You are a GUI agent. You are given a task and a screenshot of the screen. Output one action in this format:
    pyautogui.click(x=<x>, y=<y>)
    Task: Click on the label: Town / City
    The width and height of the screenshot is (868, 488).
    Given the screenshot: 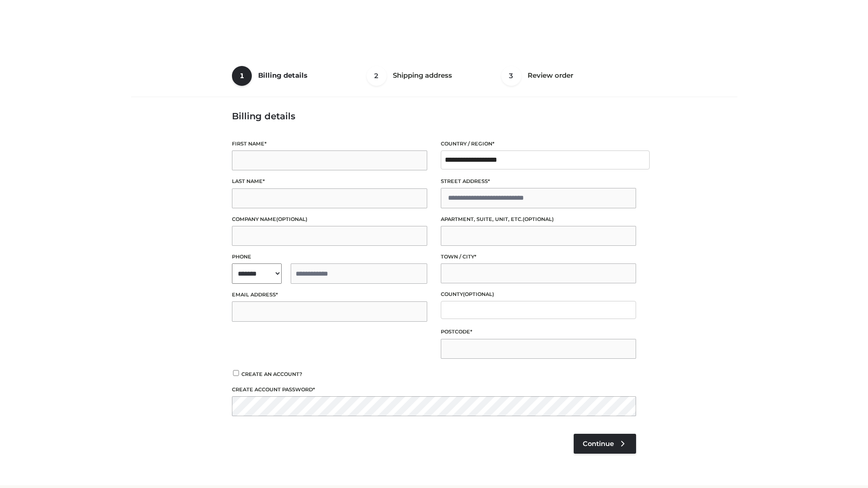 What is the action you would take?
    pyautogui.click(x=538, y=257)
    